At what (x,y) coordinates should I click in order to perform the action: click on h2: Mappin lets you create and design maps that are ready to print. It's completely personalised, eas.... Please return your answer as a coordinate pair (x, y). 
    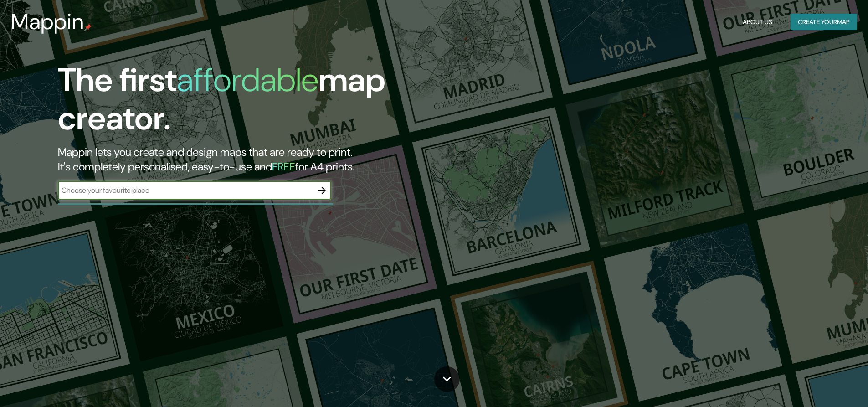
    Looking at the image, I should click on (274, 159).